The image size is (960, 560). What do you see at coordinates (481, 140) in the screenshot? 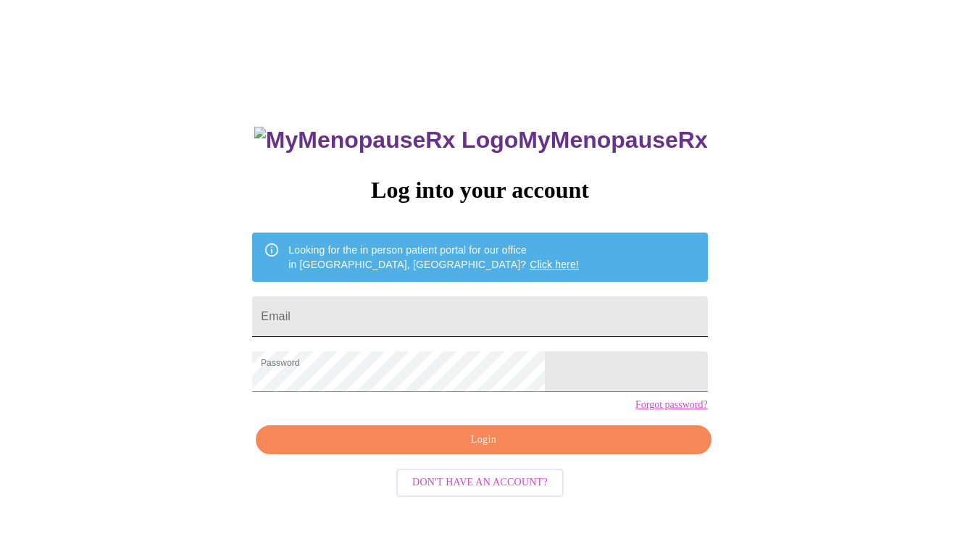
I see `h3: MyMenopauseRx` at bounding box center [481, 140].